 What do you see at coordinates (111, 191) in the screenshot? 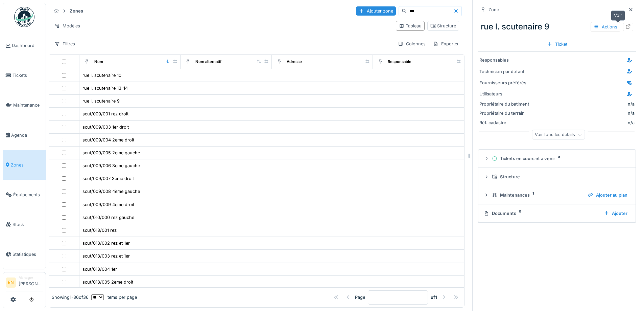
I see `div: scut/009/008 4ème gauche` at bounding box center [111, 191].